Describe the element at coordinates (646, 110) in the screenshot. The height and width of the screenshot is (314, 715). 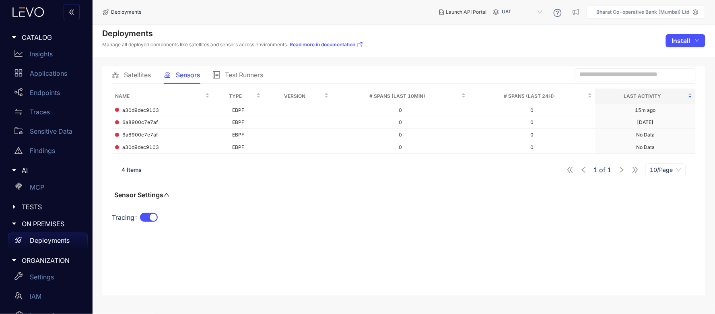
I see `div: 15m ago` at that location.